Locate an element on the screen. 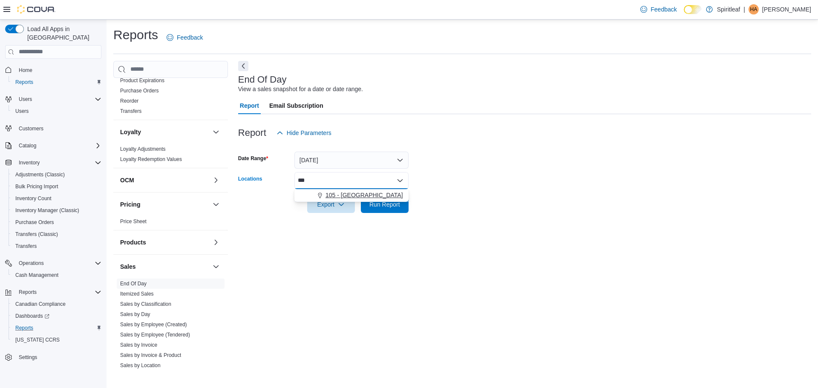  label: Date Range is located at coordinates (253, 158).